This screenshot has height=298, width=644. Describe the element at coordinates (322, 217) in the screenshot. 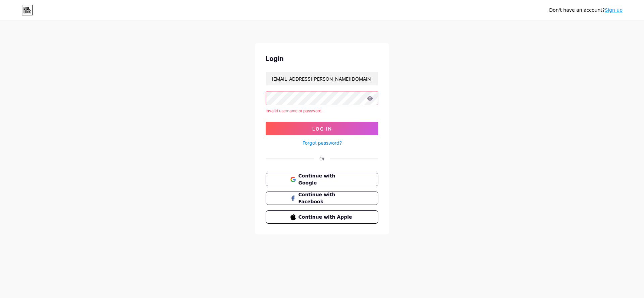

I see `button: Continue with Apple` at that location.